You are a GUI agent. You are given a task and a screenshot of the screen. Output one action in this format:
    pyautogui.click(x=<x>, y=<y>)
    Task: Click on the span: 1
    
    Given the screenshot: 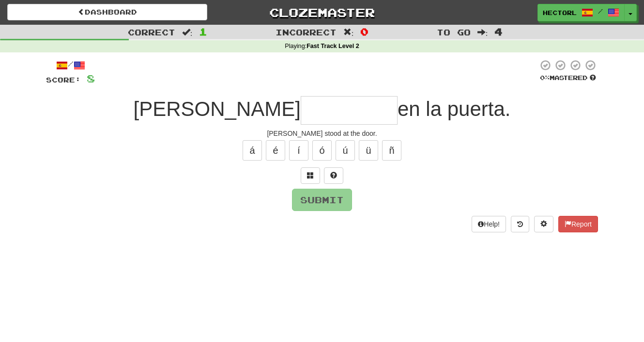 What is the action you would take?
    pyautogui.click(x=203, y=32)
    